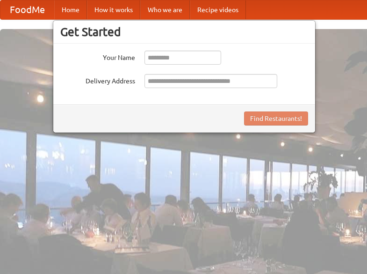 Image resolution: width=367 pixels, height=274 pixels. Describe the element at coordinates (71, 10) in the screenshot. I see `a: Home` at that location.